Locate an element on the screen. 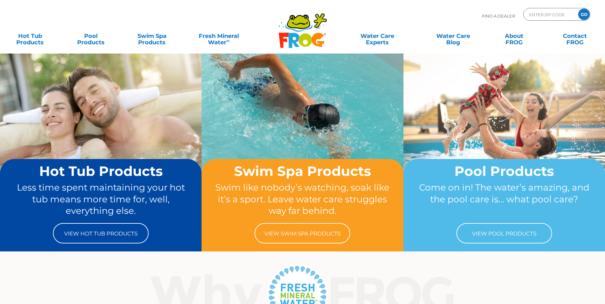 The width and height of the screenshot is (605, 304). a: View Hot Tub Products is located at coordinates (101, 234).